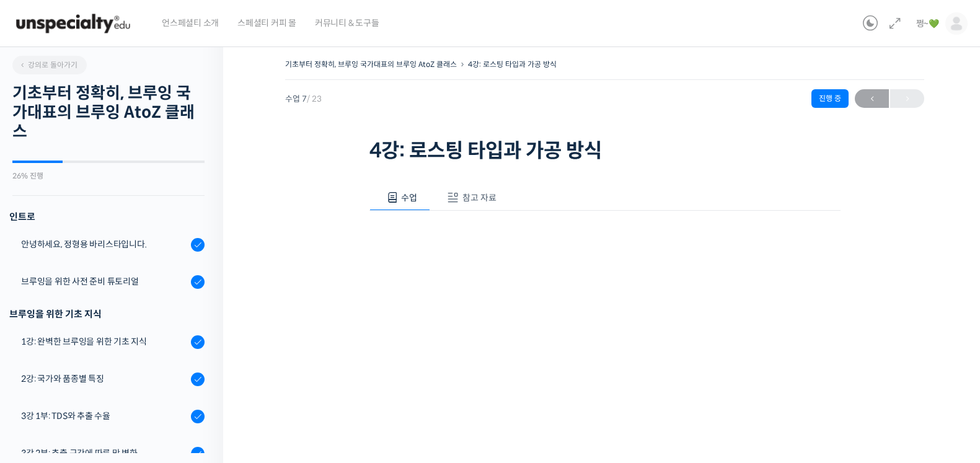 The width and height of the screenshot is (980, 463). What do you see at coordinates (106, 216) in the screenshot?
I see `h3: 인트로` at bounding box center [106, 216].